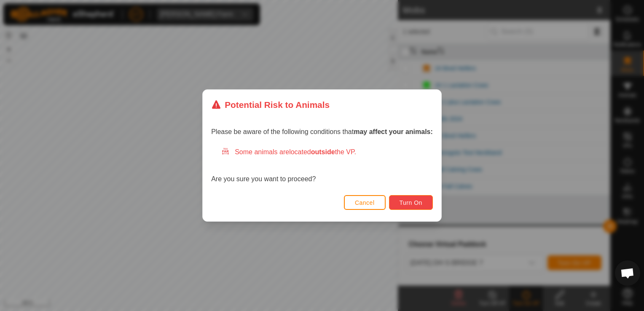 The height and width of the screenshot is (311, 644). Describe the element at coordinates (365, 202) in the screenshot. I see `button: Cancel` at that location.